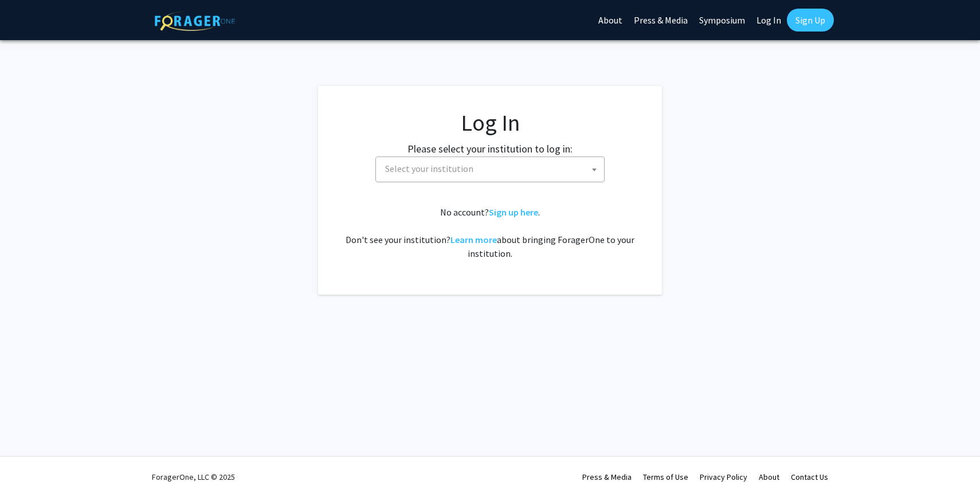 This screenshot has height=497, width=980. I want to click on a: About, so click(769, 477).